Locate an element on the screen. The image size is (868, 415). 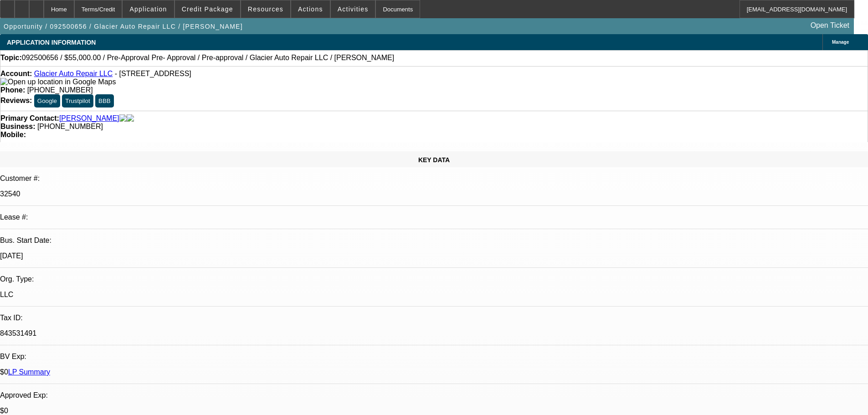
img: linkedin-icon.png is located at coordinates (130, 119).